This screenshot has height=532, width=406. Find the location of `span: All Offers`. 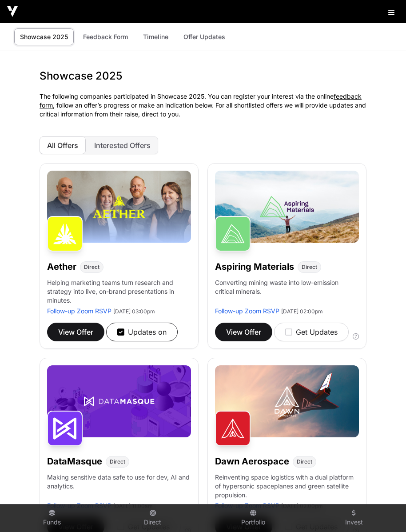

span: All Offers is located at coordinates (62, 146).